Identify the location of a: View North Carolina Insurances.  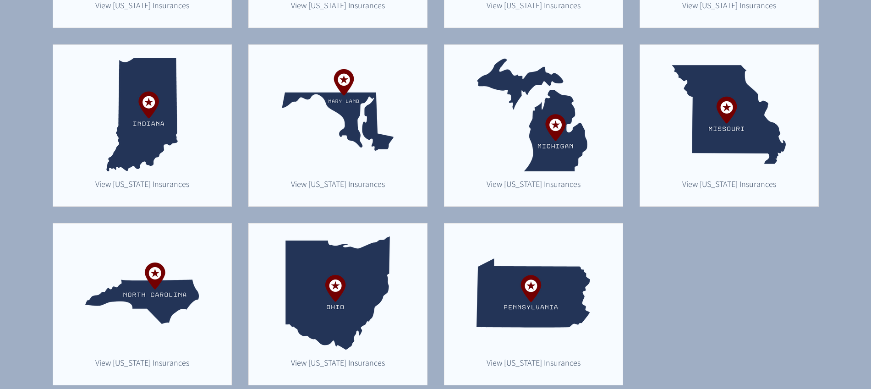
(142, 363).